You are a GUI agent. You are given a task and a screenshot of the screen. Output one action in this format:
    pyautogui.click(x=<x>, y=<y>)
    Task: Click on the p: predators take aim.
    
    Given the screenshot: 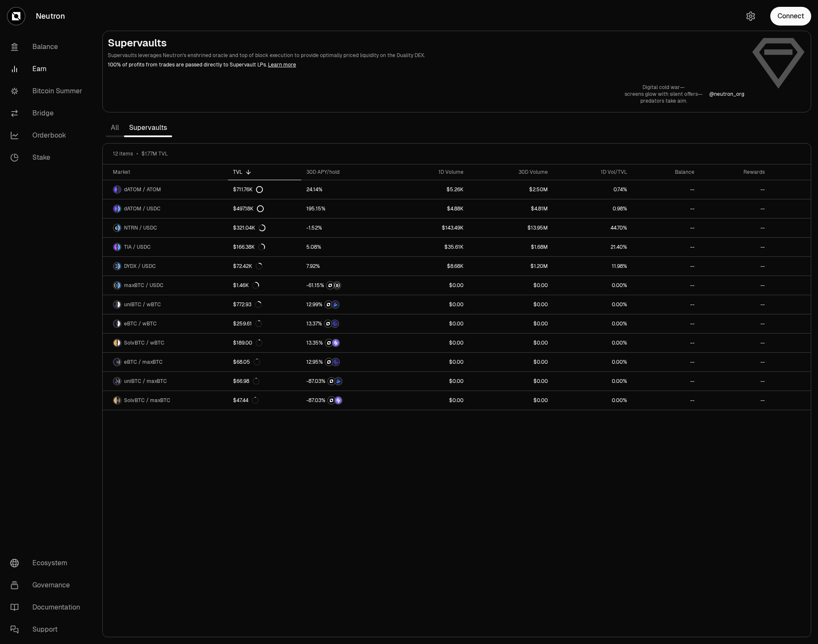 What is the action you would take?
    pyautogui.click(x=664, y=101)
    